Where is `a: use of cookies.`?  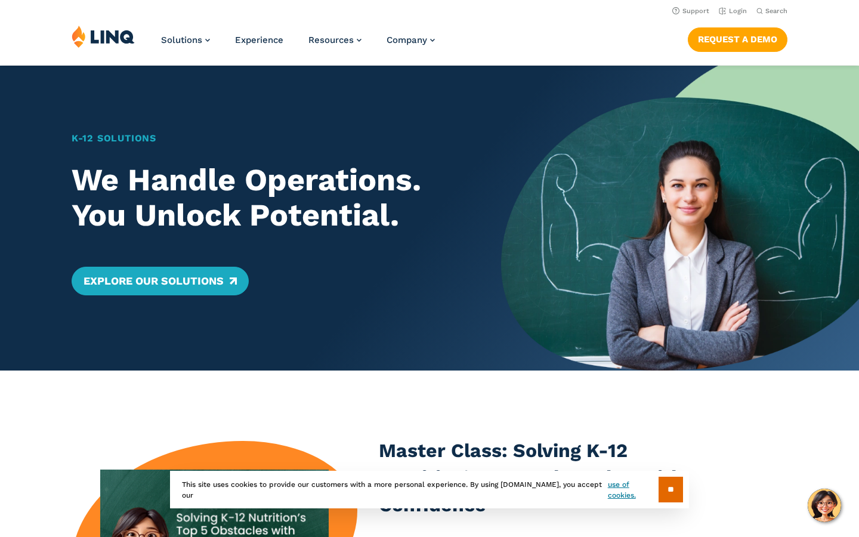 a: use of cookies. is located at coordinates (633, 490).